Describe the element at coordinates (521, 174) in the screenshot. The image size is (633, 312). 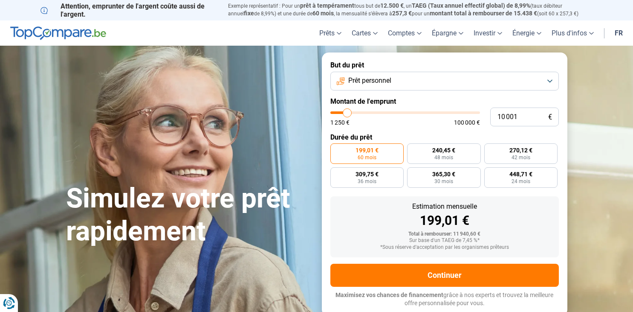
I see `span: 448,71 €` at that location.